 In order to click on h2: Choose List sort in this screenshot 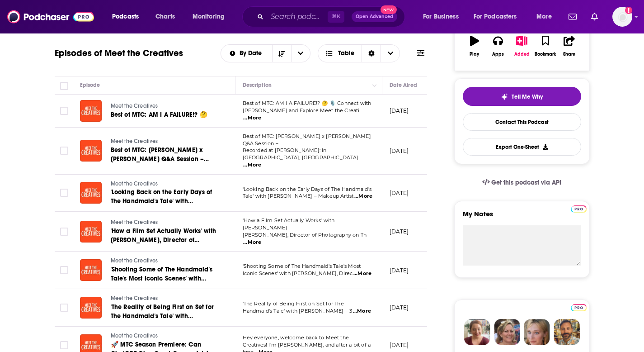, I will do `click(265, 54)`.